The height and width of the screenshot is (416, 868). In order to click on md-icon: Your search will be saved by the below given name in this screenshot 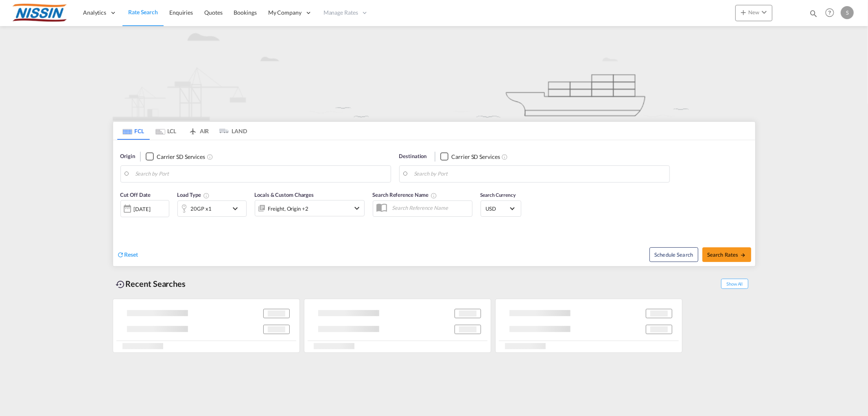, I will do `click(434, 196)`.